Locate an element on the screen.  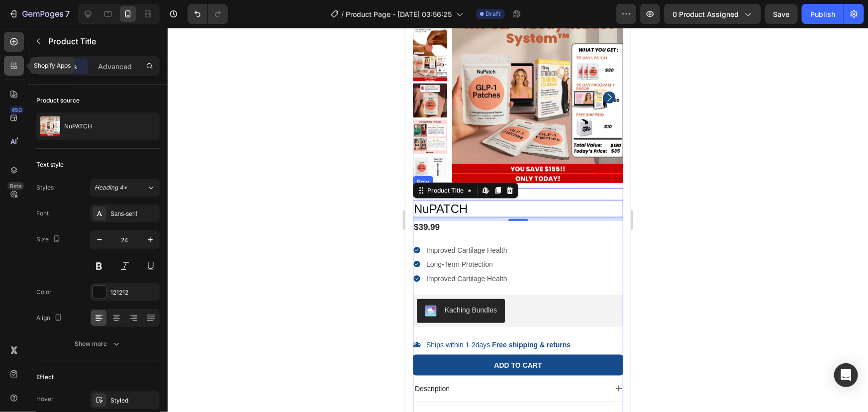
span: Save is located at coordinates (781, 14).